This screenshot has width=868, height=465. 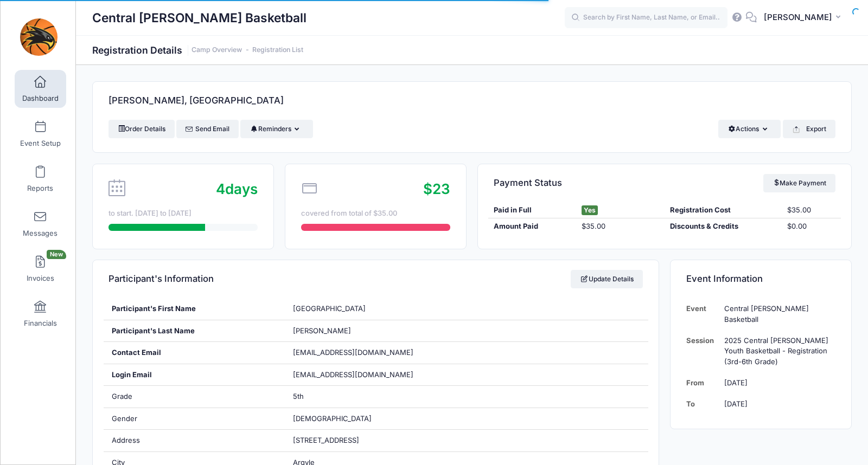 I want to click on a: Reports, so click(x=40, y=179).